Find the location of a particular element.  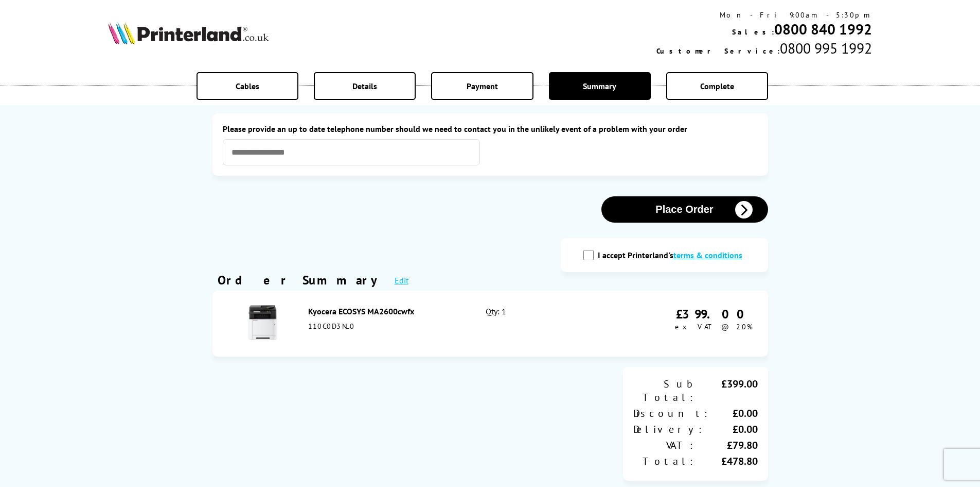

div: Sub Total: is located at coordinates (664, 390).